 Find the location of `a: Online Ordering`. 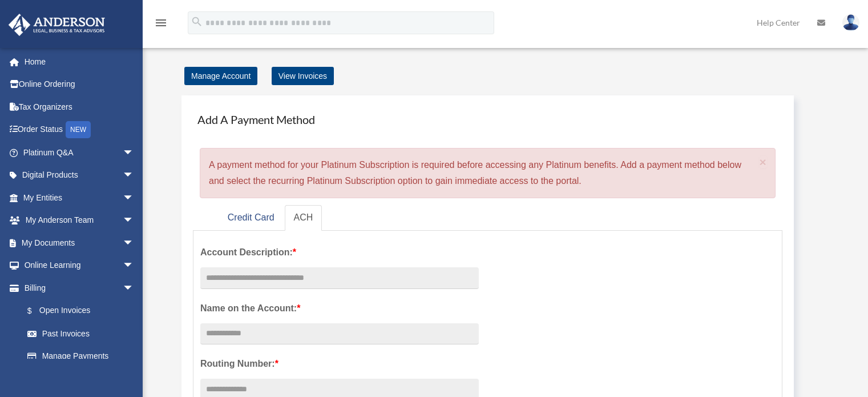

a: Online Ordering is located at coordinates (80, 84).